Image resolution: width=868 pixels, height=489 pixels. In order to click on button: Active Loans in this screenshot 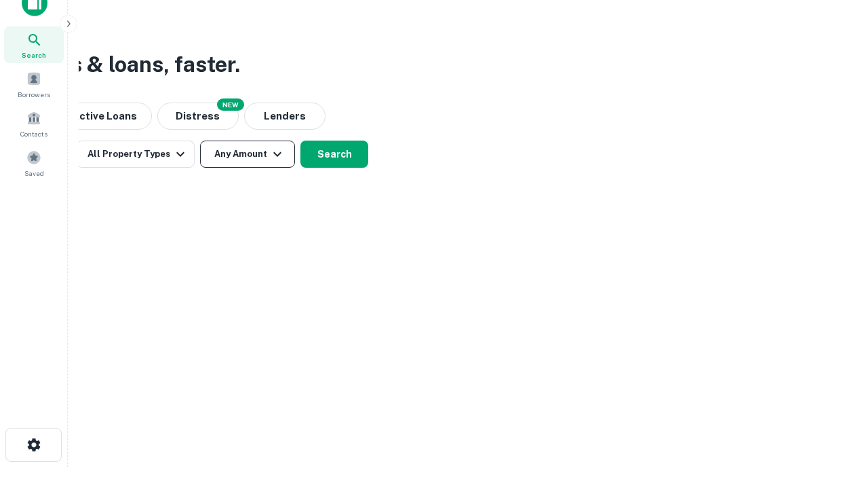, I will do `click(104, 116)`.